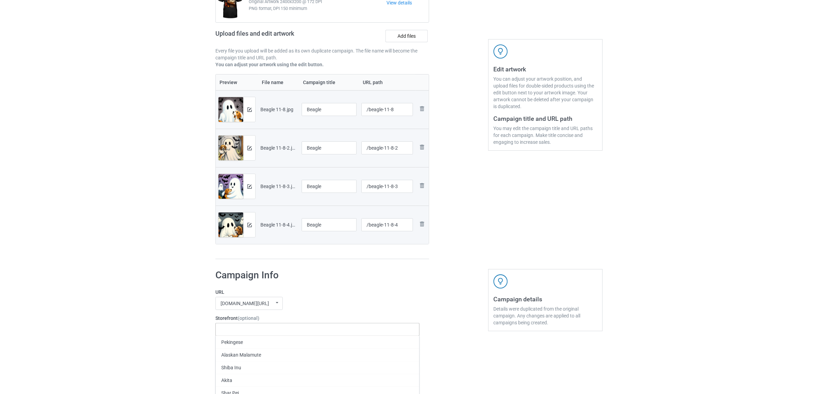 This screenshot has height=394, width=818. I want to click on label: Add files, so click(406, 36).